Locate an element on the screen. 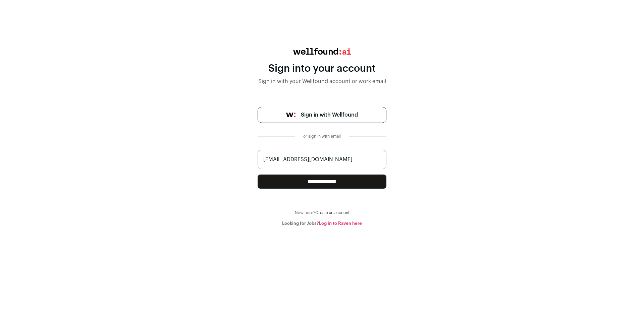 The image size is (644, 332). div: New here? is located at coordinates (322, 213).